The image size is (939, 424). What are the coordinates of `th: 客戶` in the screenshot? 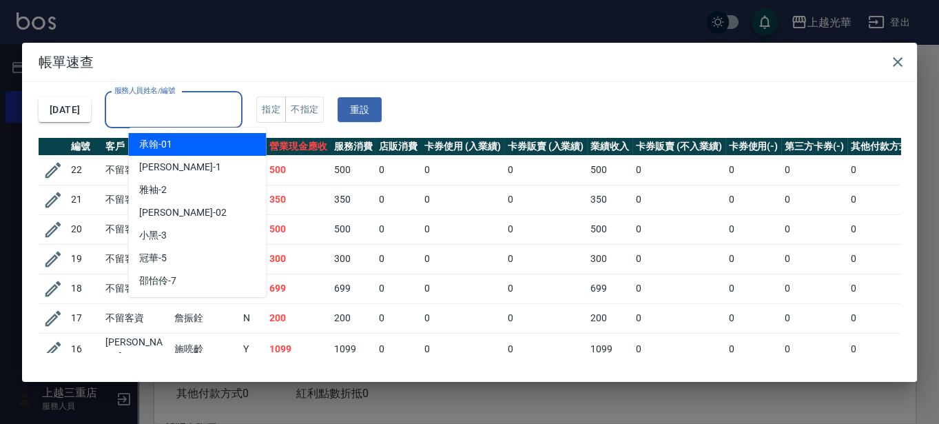 It's located at (136, 147).